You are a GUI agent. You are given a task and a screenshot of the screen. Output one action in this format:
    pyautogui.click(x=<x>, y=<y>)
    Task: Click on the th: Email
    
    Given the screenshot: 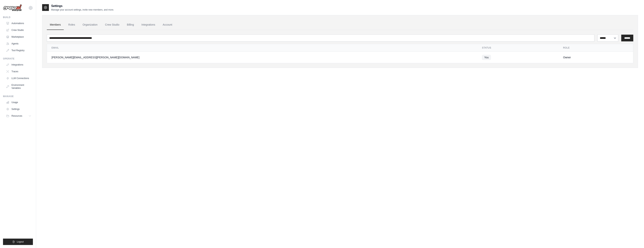 What is the action you would take?
    pyautogui.click(x=262, y=48)
    